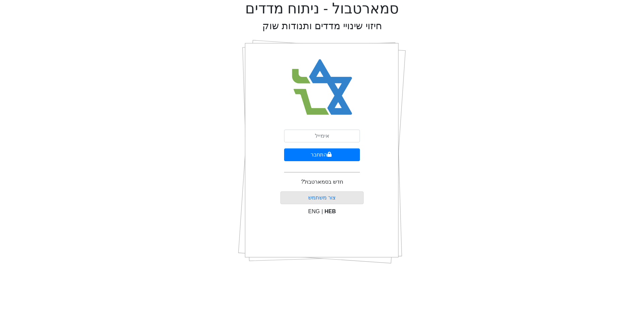 This screenshot has width=644, height=320. I want to click on button: התחבר, so click(322, 155).